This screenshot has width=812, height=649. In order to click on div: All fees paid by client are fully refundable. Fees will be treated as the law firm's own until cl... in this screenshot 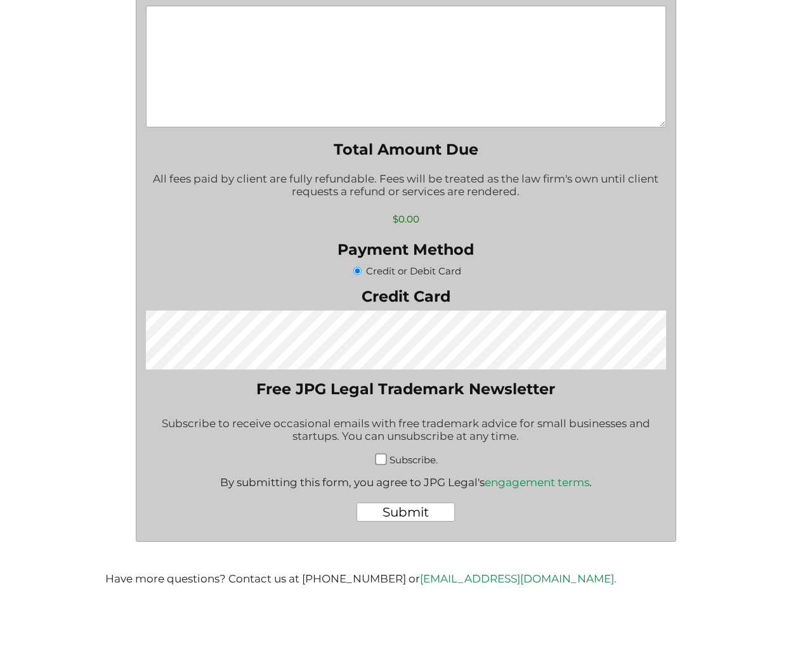, I will do `click(406, 186)`.